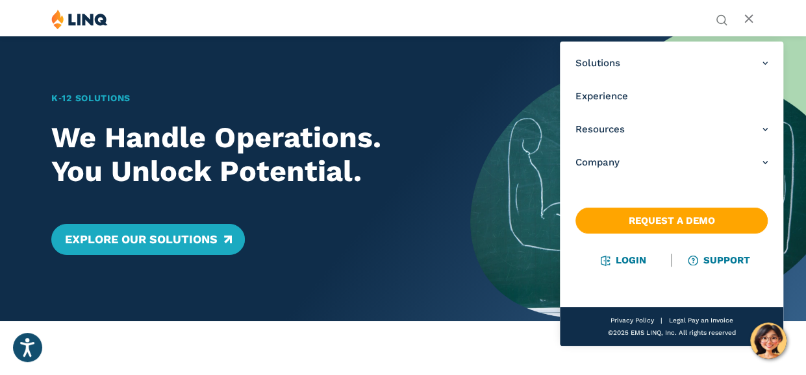  What do you see at coordinates (147, 240) in the screenshot?
I see `a: Explore Our Solutions` at bounding box center [147, 240].